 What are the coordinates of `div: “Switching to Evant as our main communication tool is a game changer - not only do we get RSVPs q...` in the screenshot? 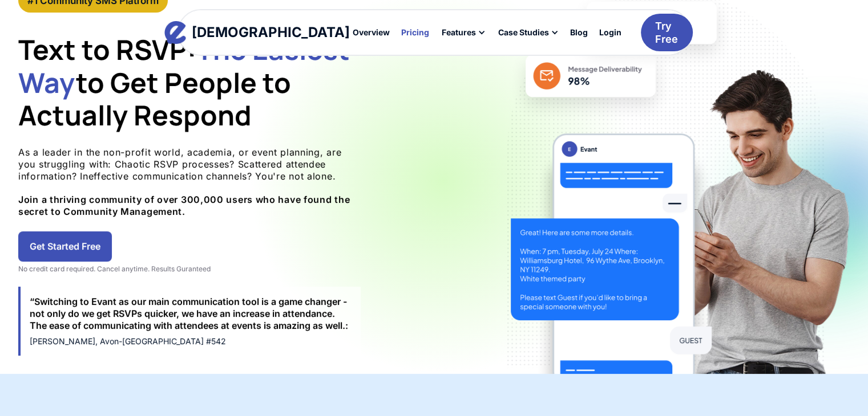 It's located at (191, 314).